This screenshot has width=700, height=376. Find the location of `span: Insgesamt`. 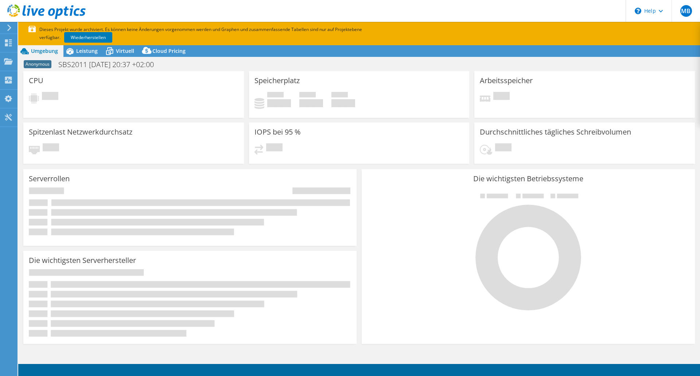

span: Insgesamt is located at coordinates (339, 95).